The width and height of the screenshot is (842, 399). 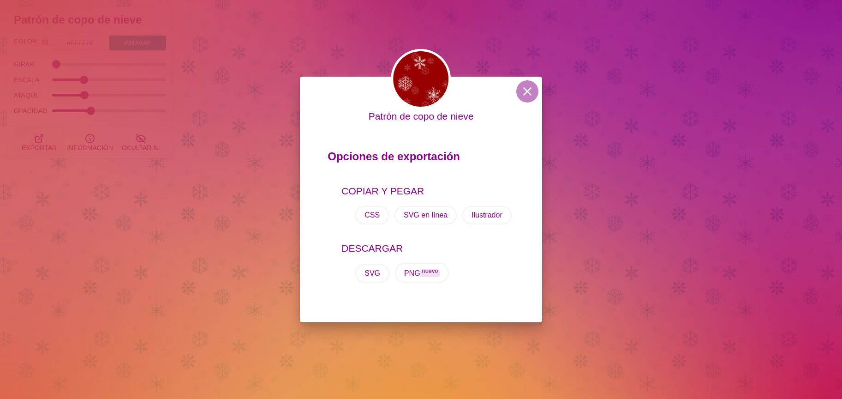 I want to click on font: PNG, so click(x=412, y=273).